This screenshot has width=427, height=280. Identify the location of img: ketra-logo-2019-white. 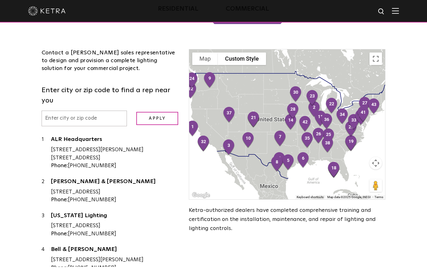
(47, 11).